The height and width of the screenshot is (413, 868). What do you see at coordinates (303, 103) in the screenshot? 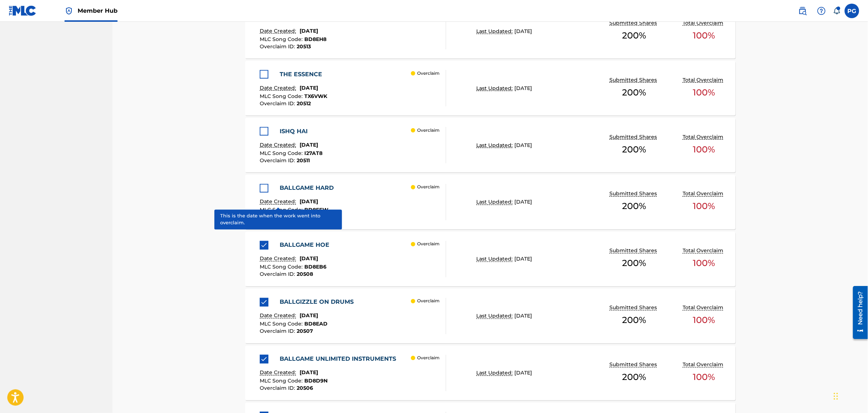
I see `span: 20512` at bounding box center [303, 103].